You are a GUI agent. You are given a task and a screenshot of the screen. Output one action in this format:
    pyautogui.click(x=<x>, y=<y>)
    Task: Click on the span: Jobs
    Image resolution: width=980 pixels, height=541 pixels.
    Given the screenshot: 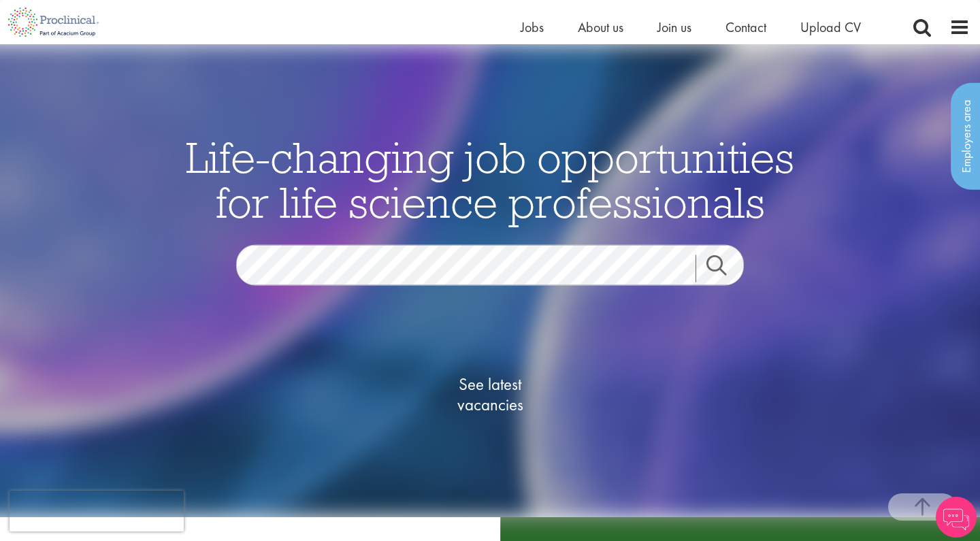 What is the action you would take?
    pyautogui.click(x=533, y=27)
    